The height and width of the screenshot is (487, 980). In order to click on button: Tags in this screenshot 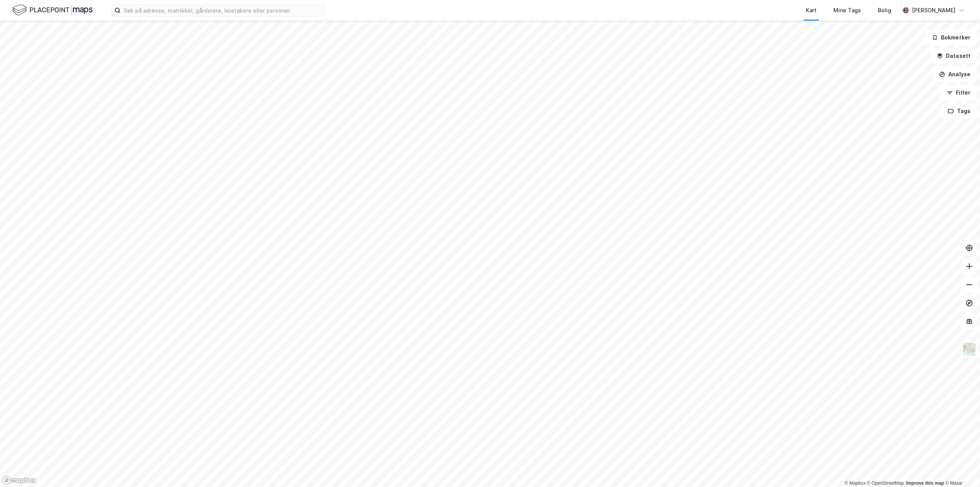, I will do `click(959, 111)`.